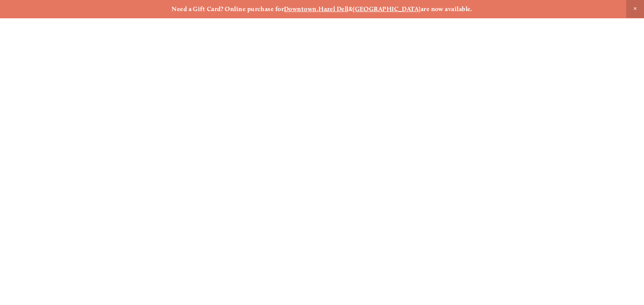 The image size is (644, 305). What do you see at coordinates (333, 9) in the screenshot?
I see `a: Hazel Dell` at bounding box center [333, 9].